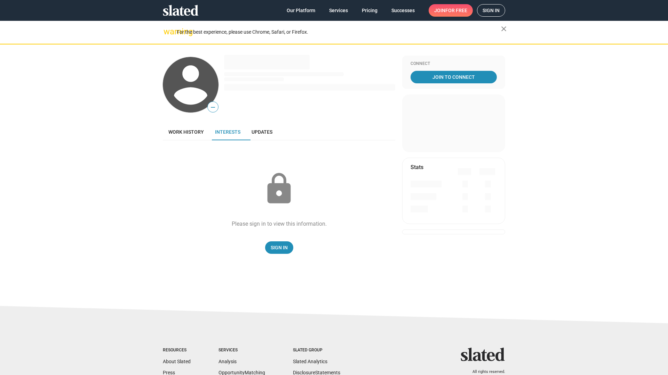  Describe the element at coordinates (227, 132) in the screenshot. I see `a: Interests` at that location.